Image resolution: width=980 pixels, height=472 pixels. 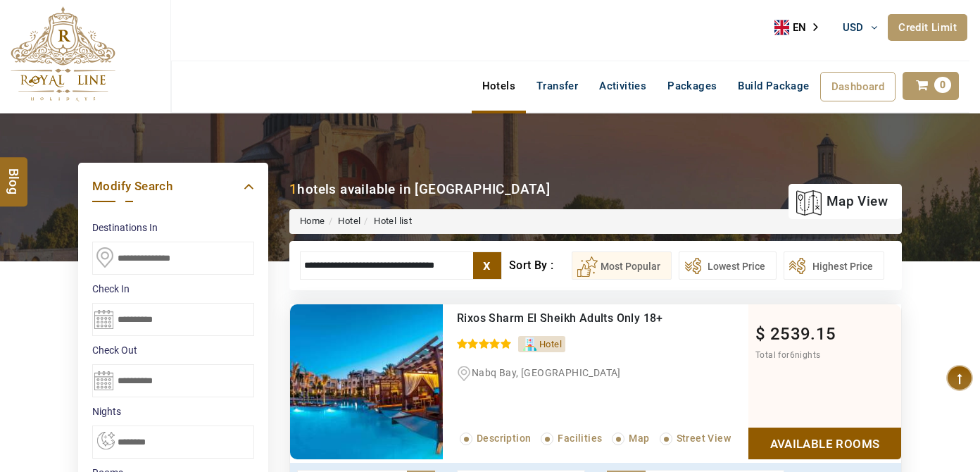 I want to click on a: Hotel, so click(x=349, y=220).